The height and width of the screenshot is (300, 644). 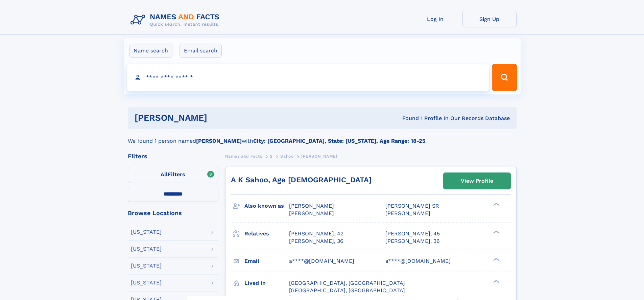 What do you see at coordinates (287, 156) in the screenshot?
I see `span: Sahoo` at bounding box center [287, 156].